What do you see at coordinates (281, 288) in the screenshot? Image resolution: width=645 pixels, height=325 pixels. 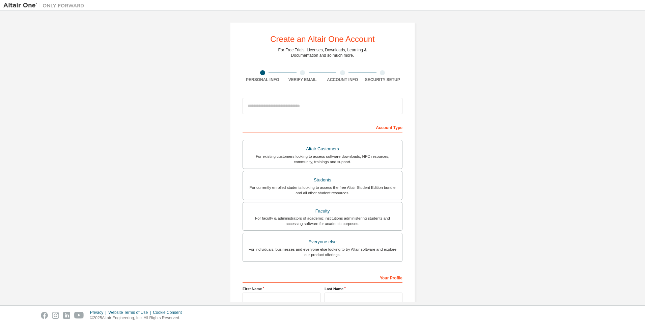 I see `label: First Name` at bounding box center [281, 288].